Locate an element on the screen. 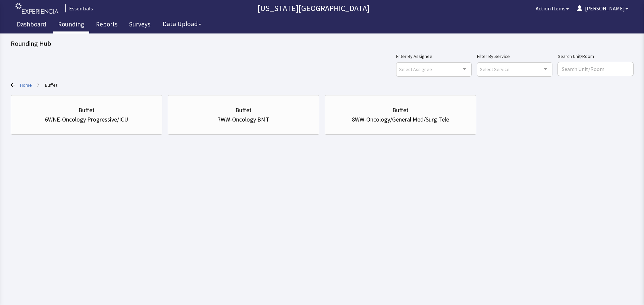  span: Select Service is located at coordinates (495, 69).